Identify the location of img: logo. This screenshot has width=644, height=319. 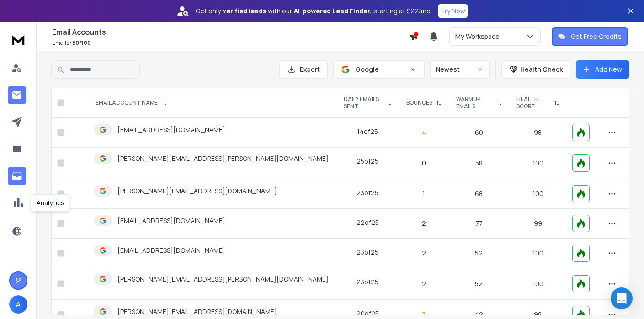
(18, 39).